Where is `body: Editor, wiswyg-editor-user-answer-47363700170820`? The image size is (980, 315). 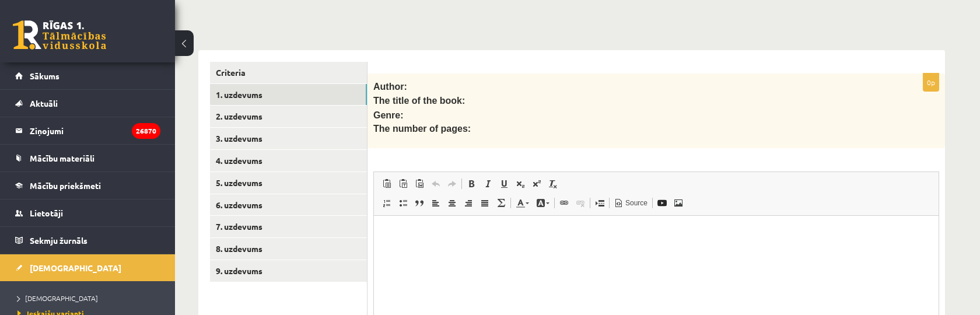 body: Editor, wiswyg-editor-user-answer-47363700170820 is located at coordinates (282, 18).